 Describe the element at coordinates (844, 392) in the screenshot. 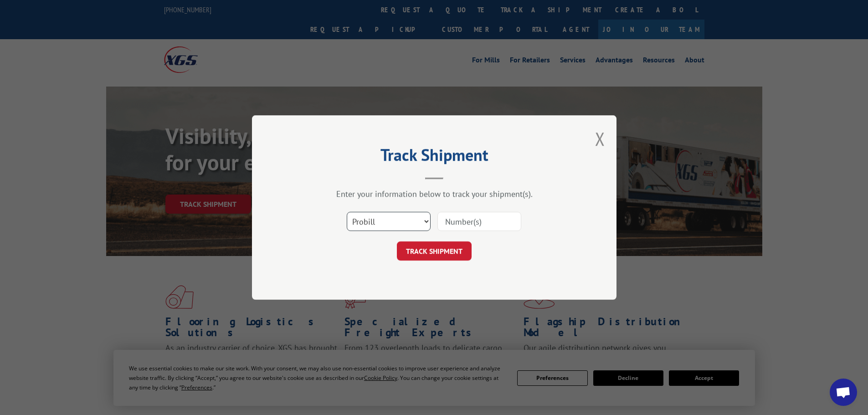

I see `a: Open chat` at that location.